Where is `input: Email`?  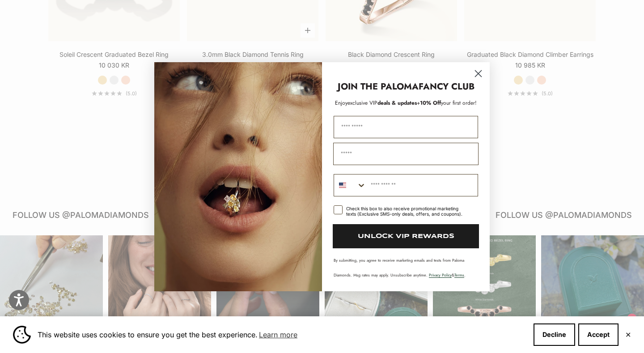 input: Email is located at coordinates (406, 154).